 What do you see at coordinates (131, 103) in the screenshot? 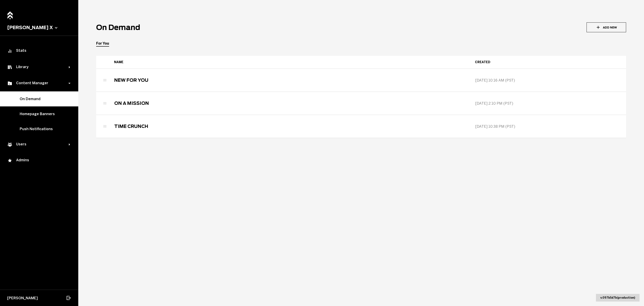
I see `h3: ON A MISSION` at bounding box center [131, 103].